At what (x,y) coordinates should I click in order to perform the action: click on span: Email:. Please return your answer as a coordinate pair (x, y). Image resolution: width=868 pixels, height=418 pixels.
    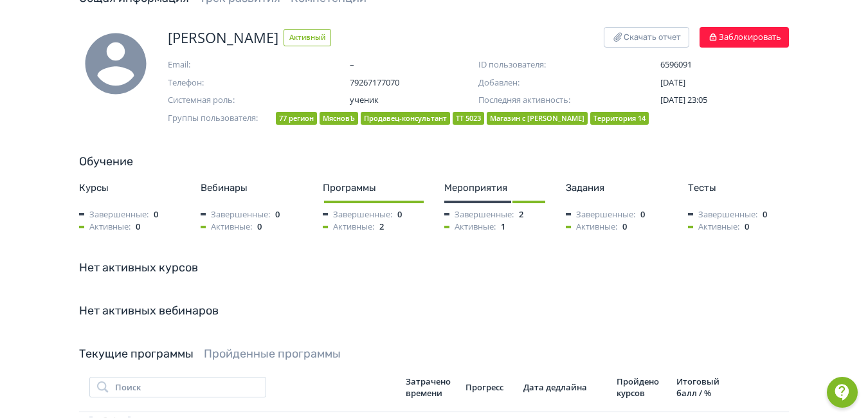
    Looking at the image, I should click on (232, 65).